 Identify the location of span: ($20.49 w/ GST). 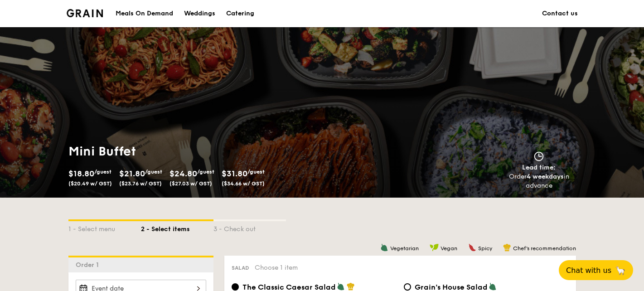
(90, 184).